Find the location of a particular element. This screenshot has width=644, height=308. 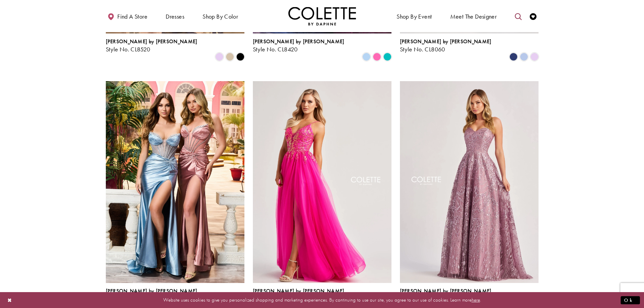

span: Find a store is located at coordinates (132, 16).